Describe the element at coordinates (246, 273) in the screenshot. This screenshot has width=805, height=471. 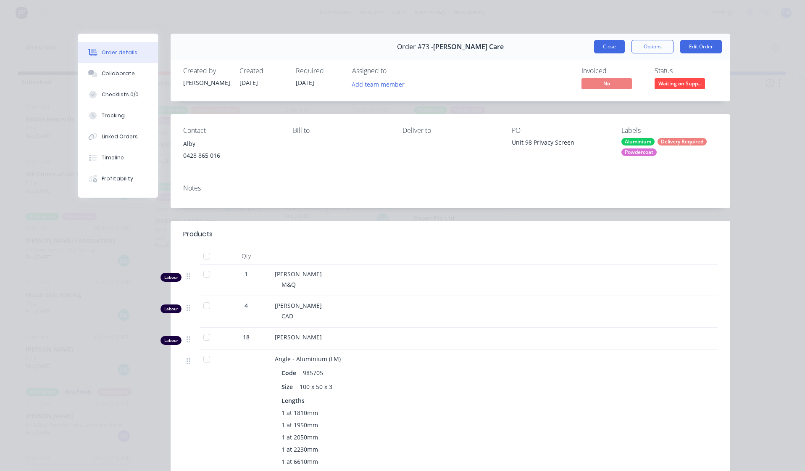
I see `span: 1` at that location.